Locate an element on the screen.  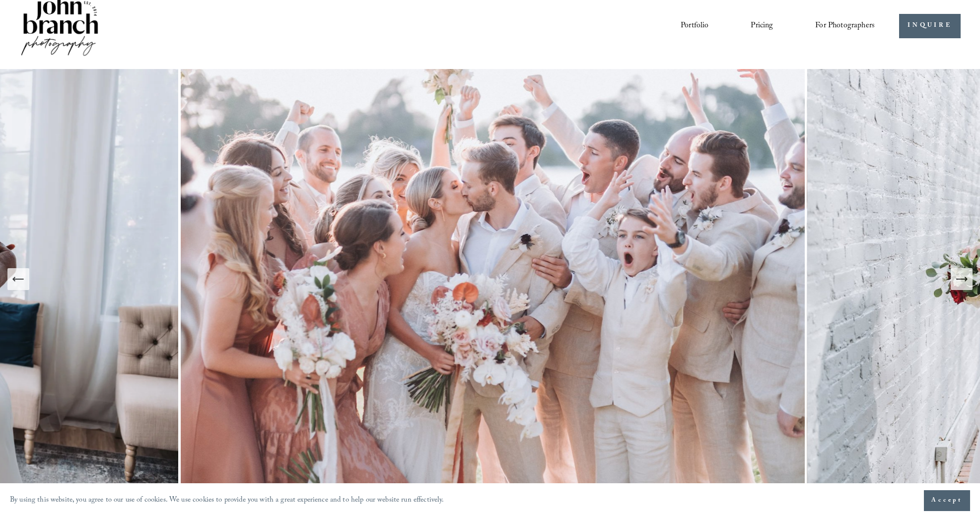
p: By using this website, you agree to our use of cookies. We use cookies to provide you with a grea... is located at coordinates (227, 500).